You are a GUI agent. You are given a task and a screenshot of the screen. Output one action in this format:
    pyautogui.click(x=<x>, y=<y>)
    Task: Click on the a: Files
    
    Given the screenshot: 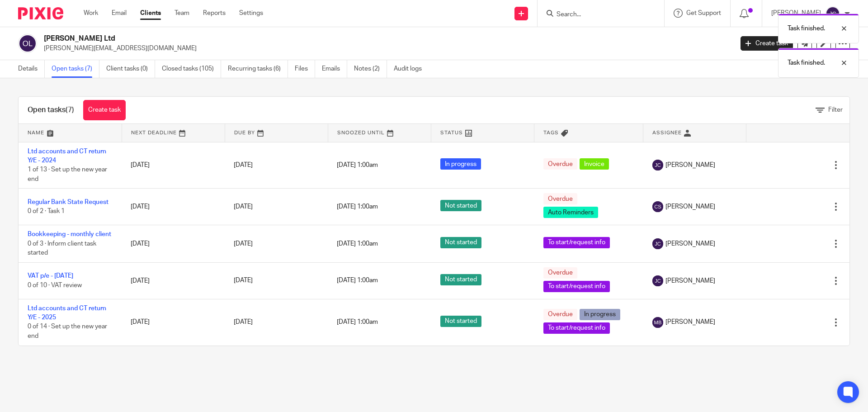 What is the action you would take?
    pyautogui.click(x=305, y=69)
    